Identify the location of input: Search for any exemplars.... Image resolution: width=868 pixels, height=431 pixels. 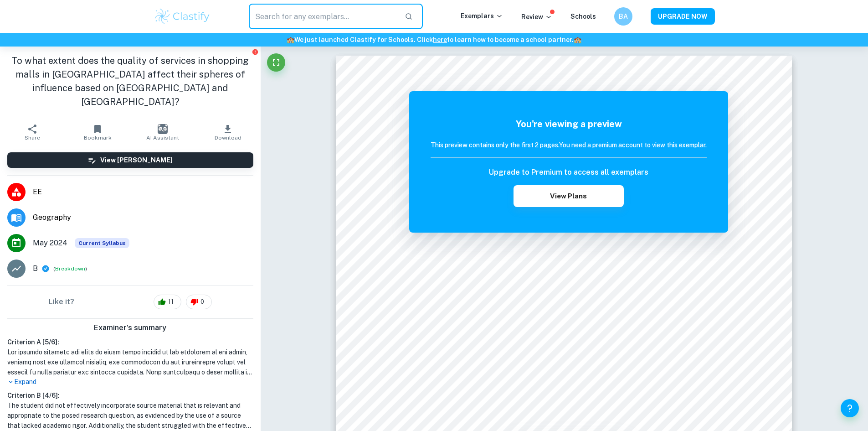
(323, 17).